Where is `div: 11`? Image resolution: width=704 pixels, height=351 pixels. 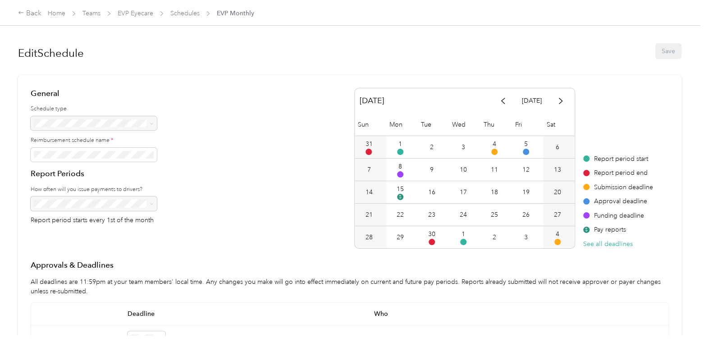
div: 11 is located at coordinates (494, 169).